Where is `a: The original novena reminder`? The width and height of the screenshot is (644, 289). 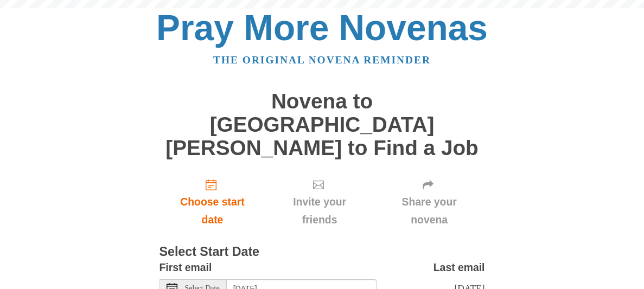 a: The original novena reminder is located at coordinates (322, 60).